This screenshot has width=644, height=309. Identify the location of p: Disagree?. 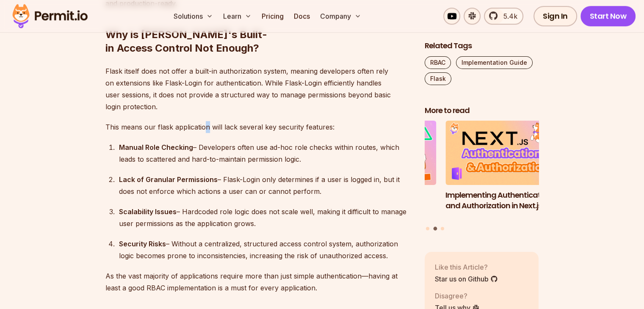
(457, 296).